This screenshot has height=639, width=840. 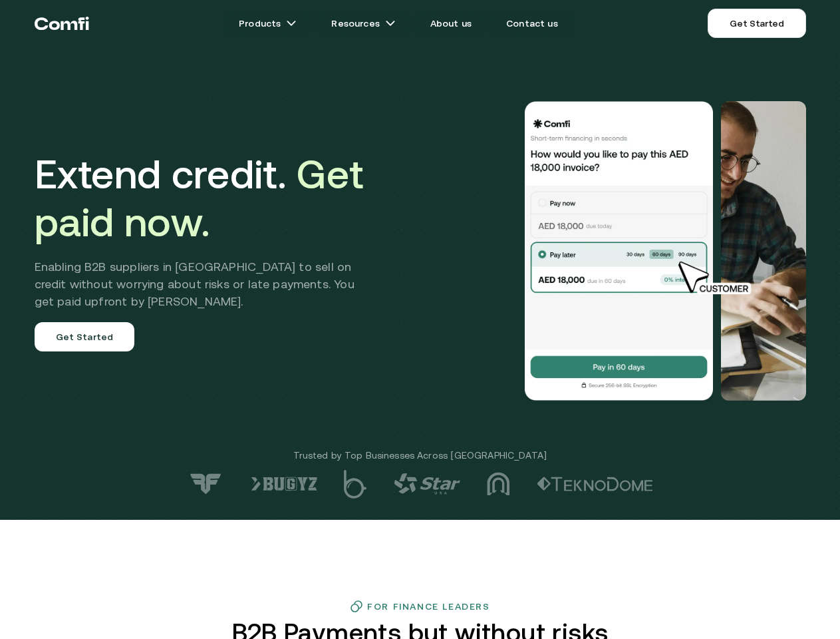 What do you see at coordinates (205, 484) in the screenshot?
I see `img: logo-7` at bounding box center [205, 484].